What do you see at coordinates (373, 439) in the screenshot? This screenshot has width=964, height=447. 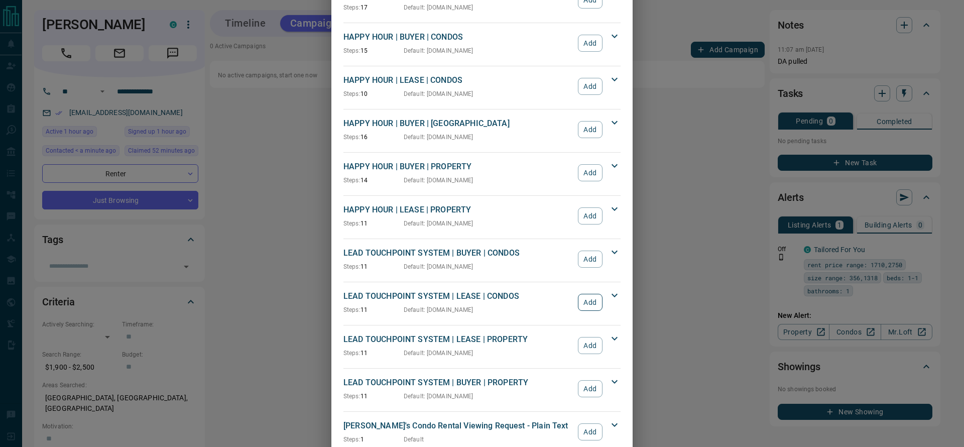 I see `p: 1` at bounding box center [373, 439].